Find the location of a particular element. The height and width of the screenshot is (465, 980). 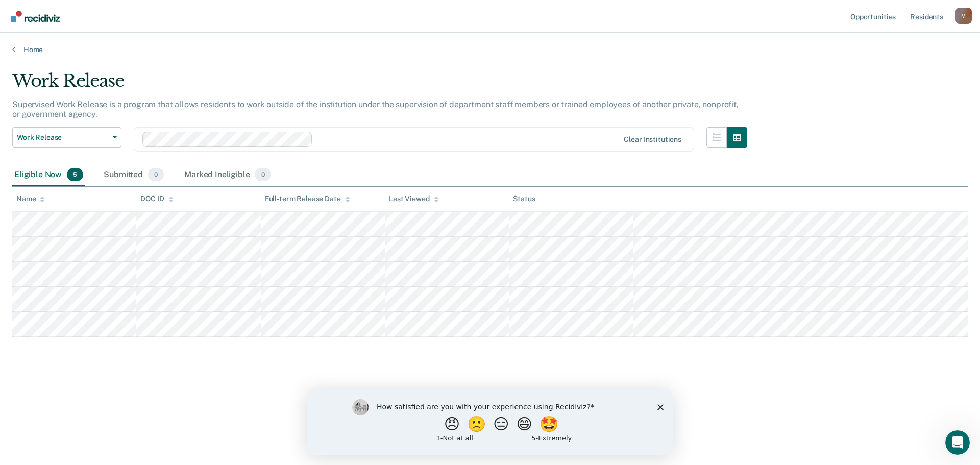

div: Submitted0 is located at coordinates (134, 175).